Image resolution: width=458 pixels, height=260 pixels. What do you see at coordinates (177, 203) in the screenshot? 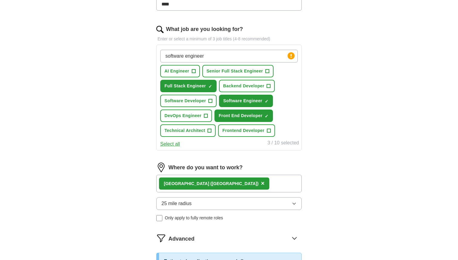
I see `span: 25 mile radius` at bounding box center [177, 203].